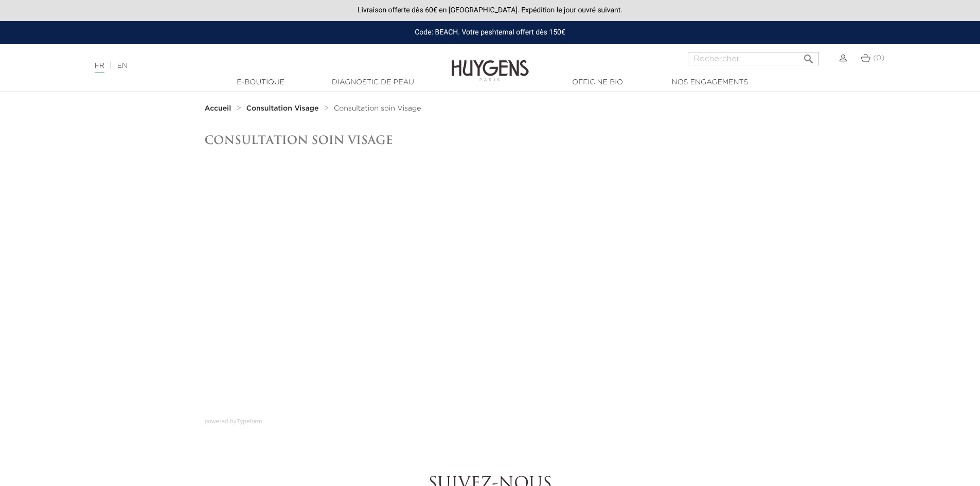 The image size is (980, 486). What do you see at coordinates (879, 58) in the screenshot?
I see `span: (0)` at bounding box center [879, 58].